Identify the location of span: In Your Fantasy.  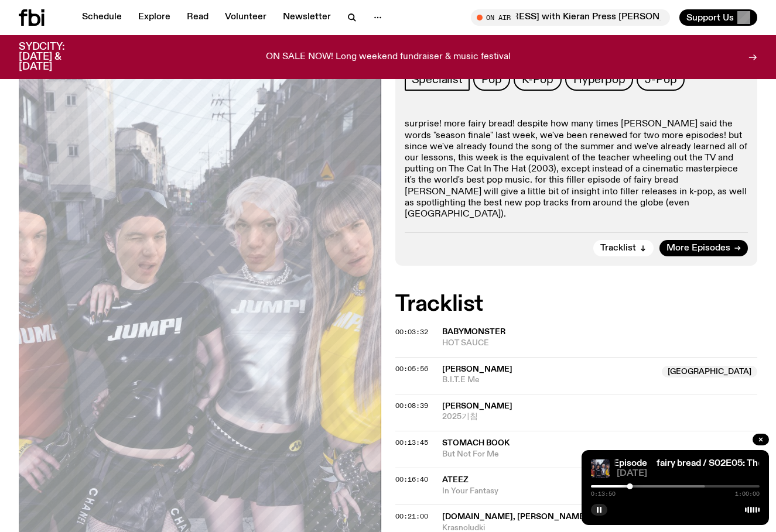
(599, 491).